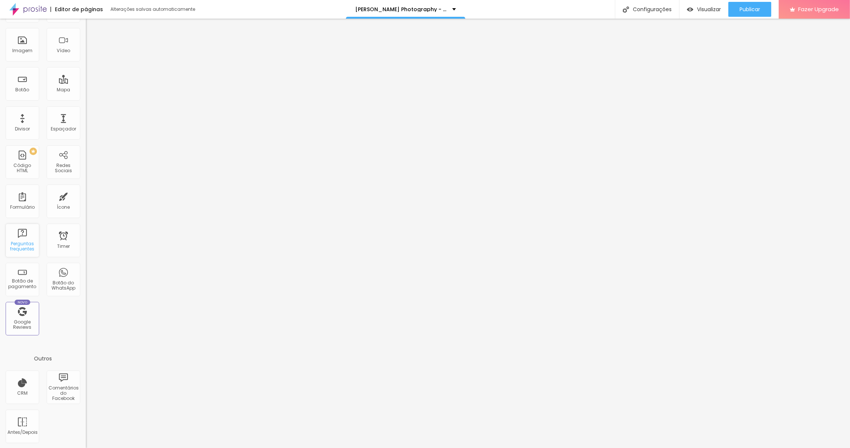 The image size is (850, 448). I want to click on div: Ícone, so click(63, 207).